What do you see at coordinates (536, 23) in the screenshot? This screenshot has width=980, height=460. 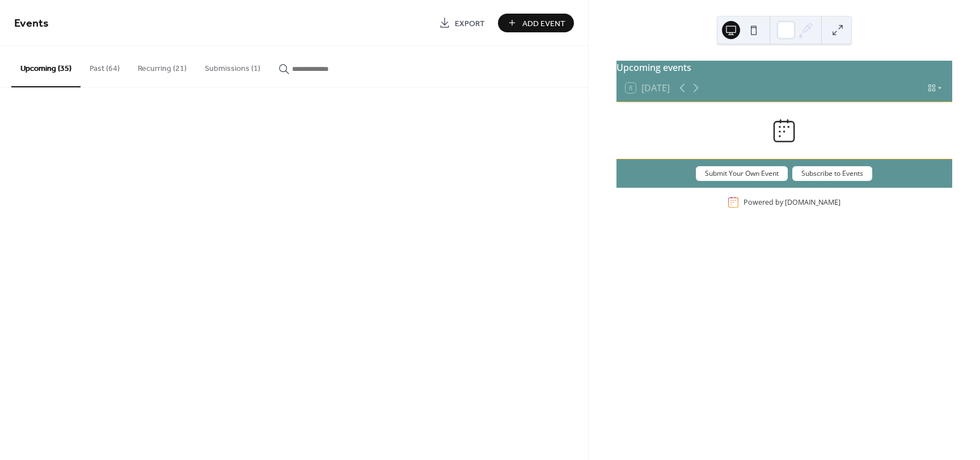 I see `a: Add Event` at bounding box center [536, 23].